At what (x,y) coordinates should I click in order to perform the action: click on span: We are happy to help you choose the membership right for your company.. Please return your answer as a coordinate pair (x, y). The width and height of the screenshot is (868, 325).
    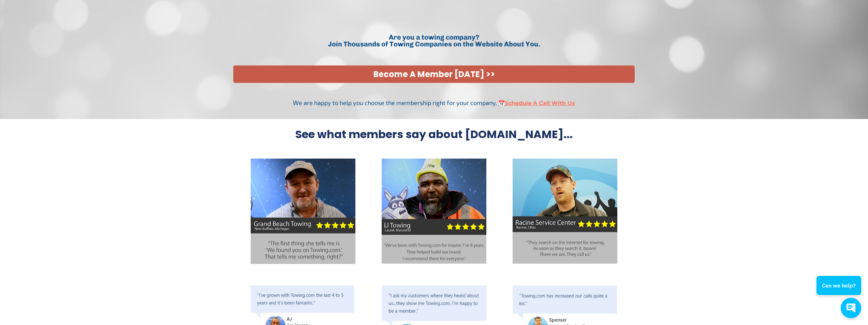
    Looking at the image, I should click on (395, 103).